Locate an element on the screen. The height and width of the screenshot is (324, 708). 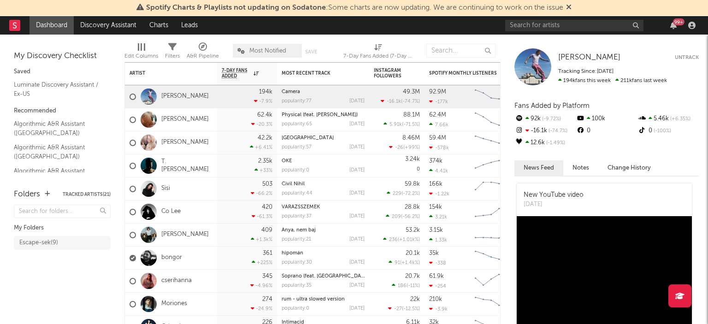
span: -27 is located at coordinates (398, 309).